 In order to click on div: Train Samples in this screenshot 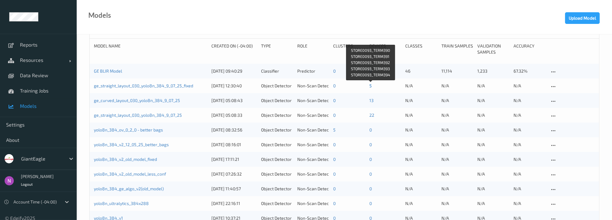, I will do `click(457, 49)`.